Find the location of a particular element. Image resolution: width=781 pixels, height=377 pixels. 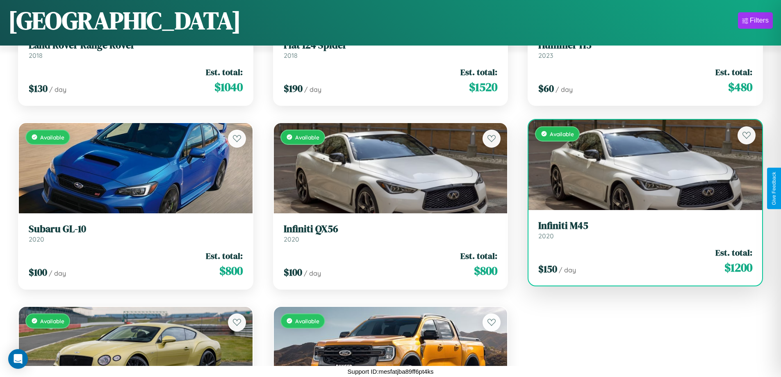

p: Support ID: mesfatjba89ff6pt4ks is located at coordinates (391, 371).